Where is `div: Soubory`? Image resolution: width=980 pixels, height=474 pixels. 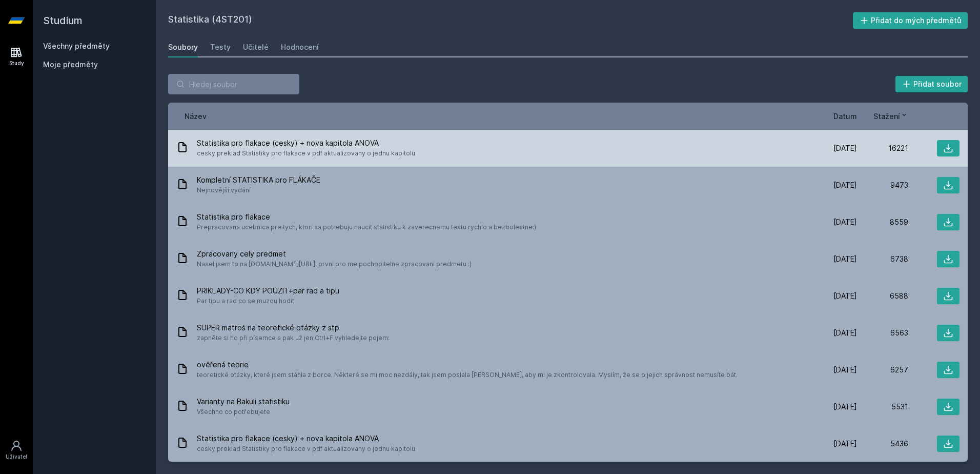 div: Soubory is located at coordinates (183, 47).